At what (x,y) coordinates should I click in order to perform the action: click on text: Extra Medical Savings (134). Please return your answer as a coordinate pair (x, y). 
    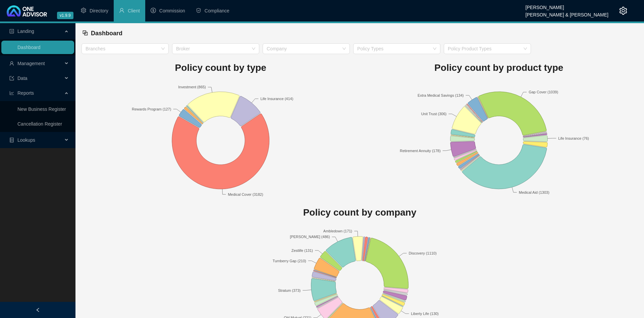
    Looking at the image, I should click on (441, 95).